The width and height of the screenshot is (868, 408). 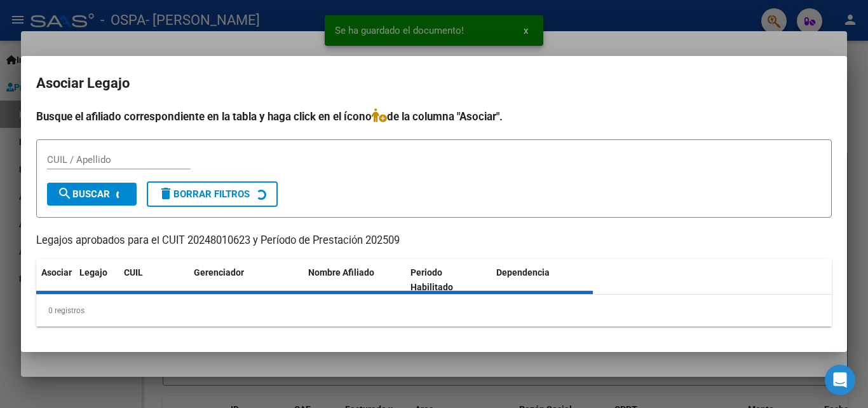 What do you see at coordinates (434, 83) in the screenshot?
I see `h2: Asociar Legajo` at bounding box center [434, 83].